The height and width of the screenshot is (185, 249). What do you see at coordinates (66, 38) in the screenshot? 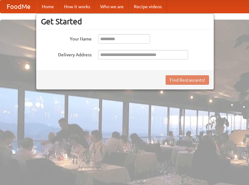
I see `label: Your Name` at bounding box center [66, 38].